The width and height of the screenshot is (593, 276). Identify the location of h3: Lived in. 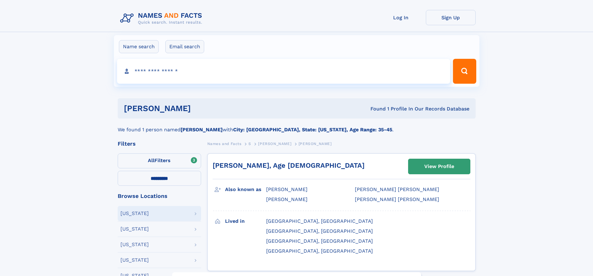
(246, 221).